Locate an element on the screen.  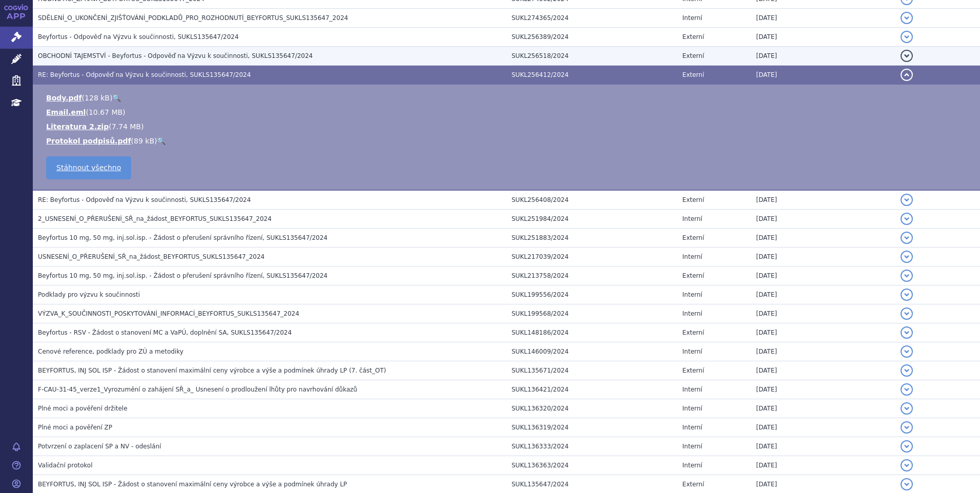
td: SUKL136421/2024 is located at coordinates (592, 390).